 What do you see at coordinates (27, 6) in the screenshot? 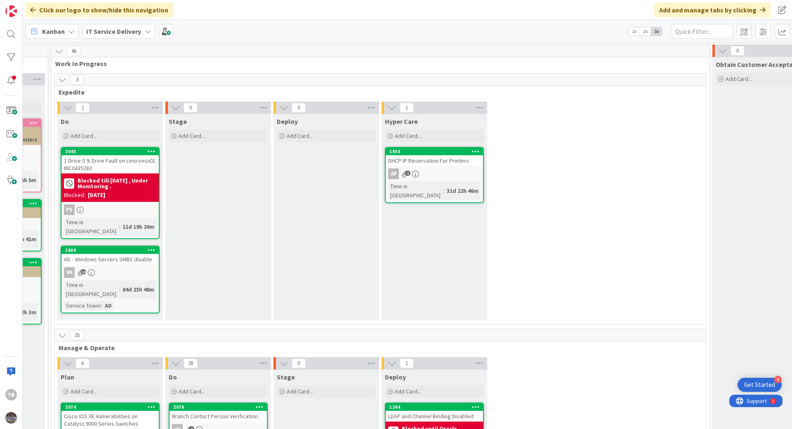
I see `span: Support` at bounding box center [27, 6].